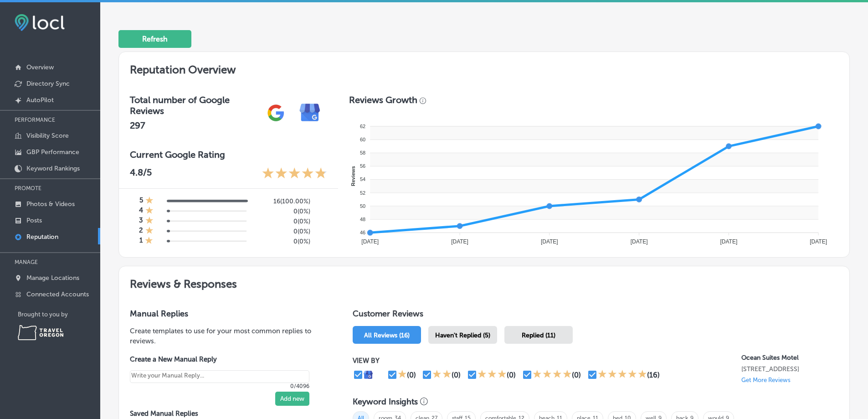 Image resolution: width=868 pixels, height=419 pixels. I want to click on span: Replied (11), so click(538, 335).